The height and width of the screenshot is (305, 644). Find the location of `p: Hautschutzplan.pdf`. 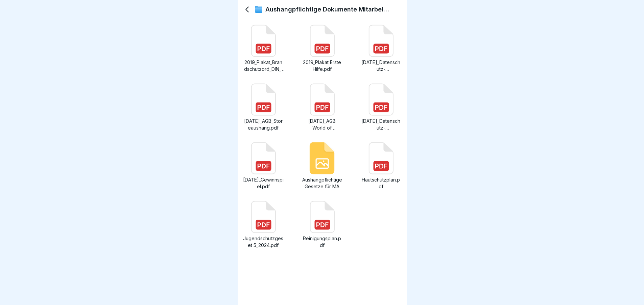

p: Hautschutzplan.pdf is located at coordinates (381, 183).